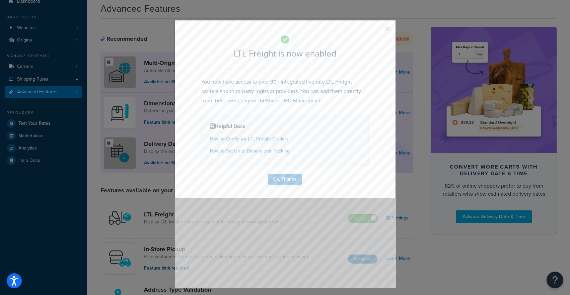 The image size is (570, 295). I want to click on p: You now have access to over 30+ integrated live rate LTL Freight carriers and third-party-logisti..., so click(285, 91).